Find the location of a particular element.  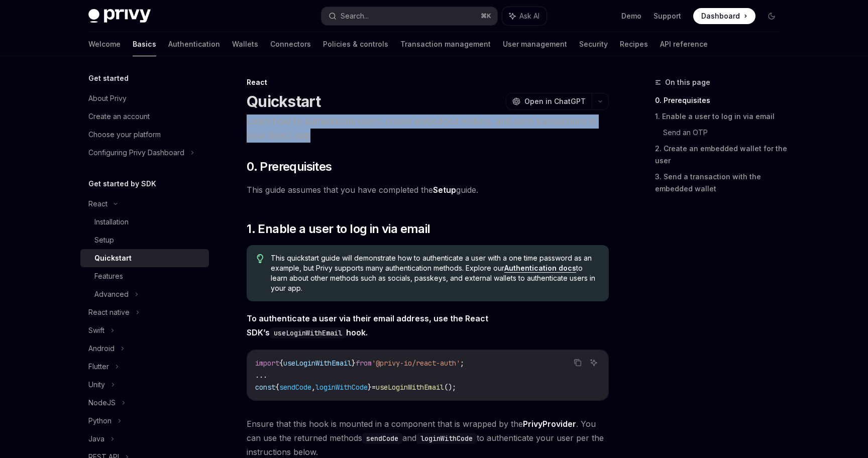

div: Features is located at coordinates (108, 277).